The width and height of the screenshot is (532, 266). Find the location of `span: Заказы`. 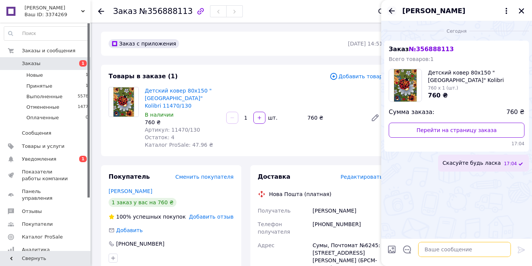

span: Заказы is located at coordinates (31, 64).